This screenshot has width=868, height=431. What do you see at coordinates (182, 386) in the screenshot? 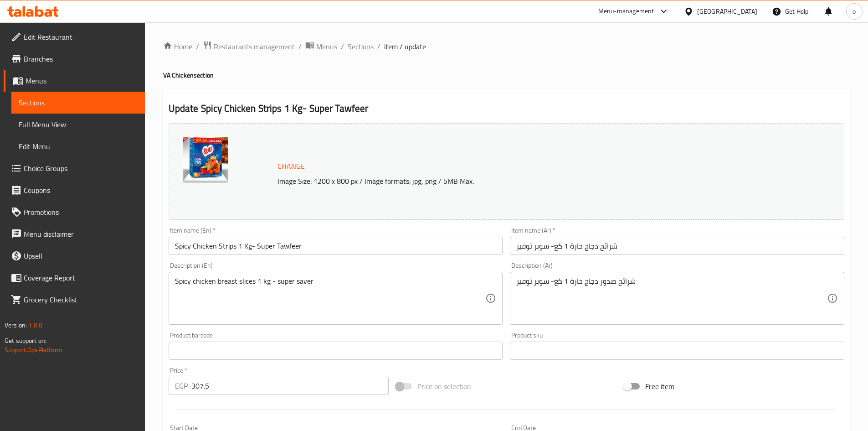
I see `p: EGP` at bounding box center [182, 386].